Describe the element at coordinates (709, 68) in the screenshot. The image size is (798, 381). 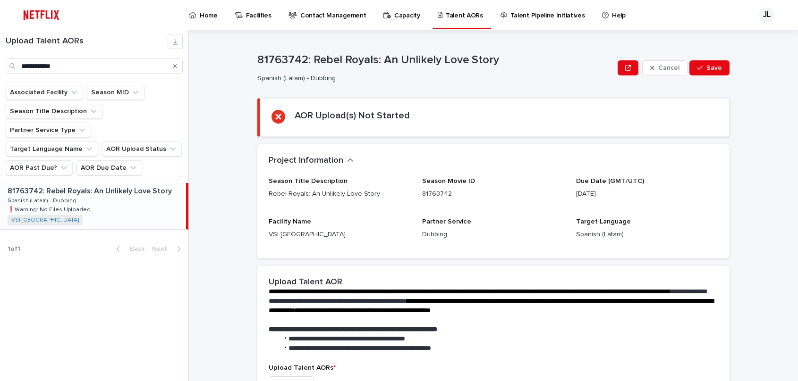
I see `button: Save` at that location.